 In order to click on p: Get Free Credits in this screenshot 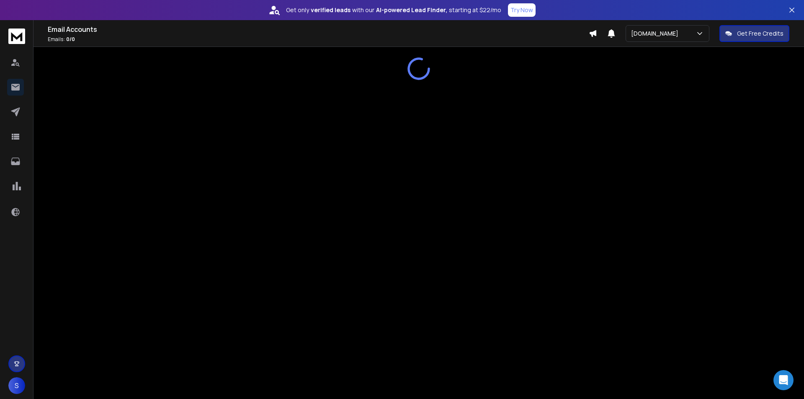, I will do `click(760, 34)`.